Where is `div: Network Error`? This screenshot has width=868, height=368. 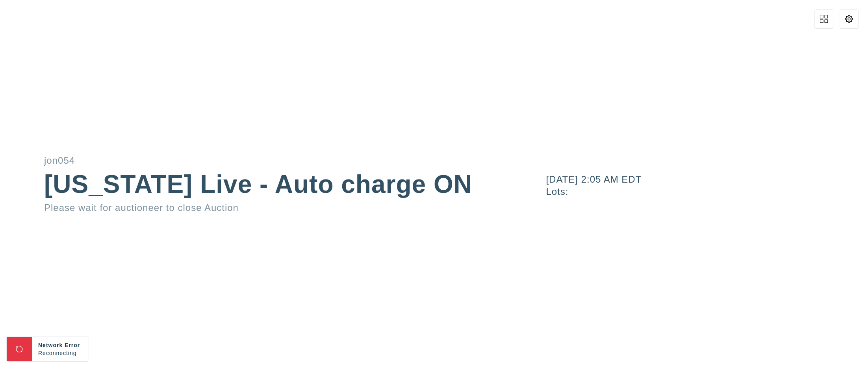
div: Network Error is located at coordinates (60, 345).